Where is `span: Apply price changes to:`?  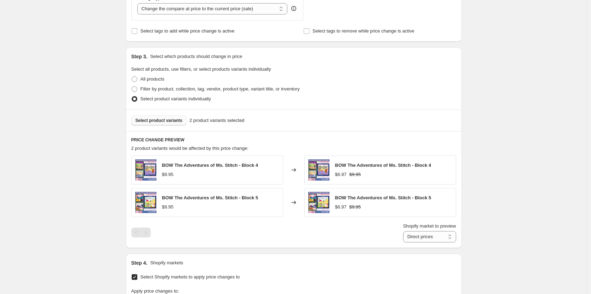
span: Apply price changes to: is located at coordinates (155, 291).